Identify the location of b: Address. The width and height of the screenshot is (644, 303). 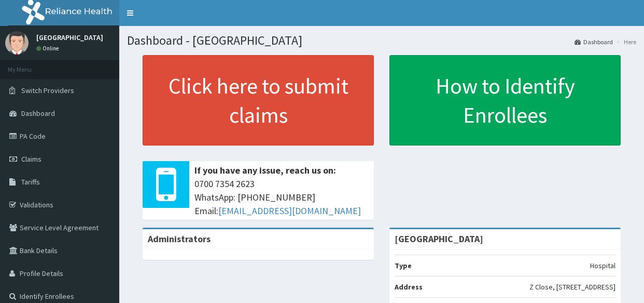
(409, 287).